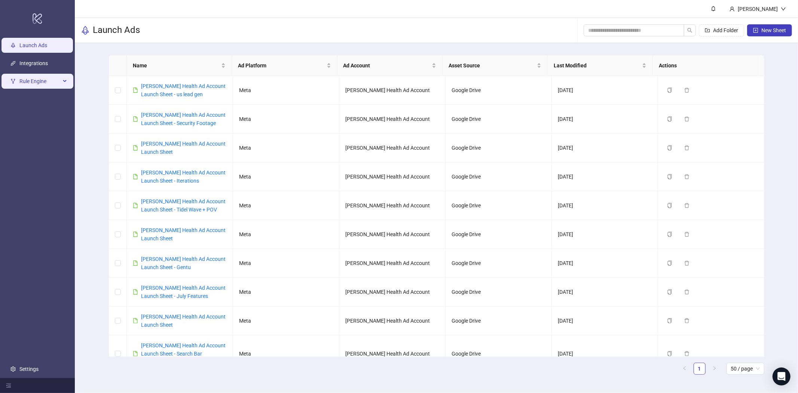 The image size is (798, 393). I want to click on span: right, so click(714, 368).